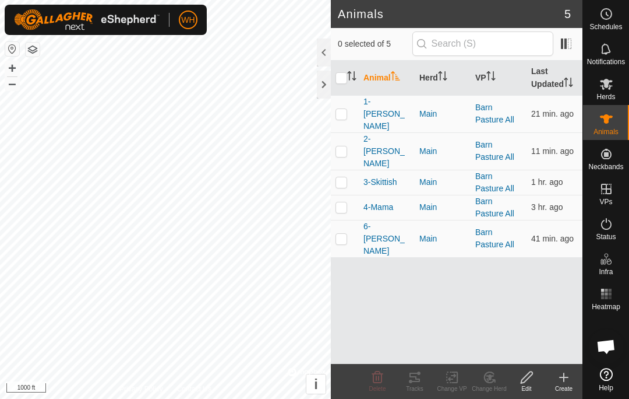 The height and width of the screenshot is (399, 629). I want to click on th: Animal, so click(387, 78).